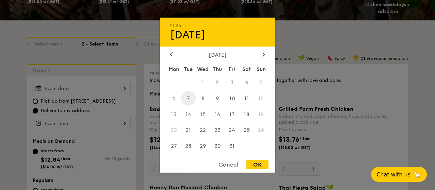 The width and height of the screenshot is (435, 190). What do you see at coordinates (261, 82) in the screenshot?
I see `span: 5` at bounding box center [261, 82].